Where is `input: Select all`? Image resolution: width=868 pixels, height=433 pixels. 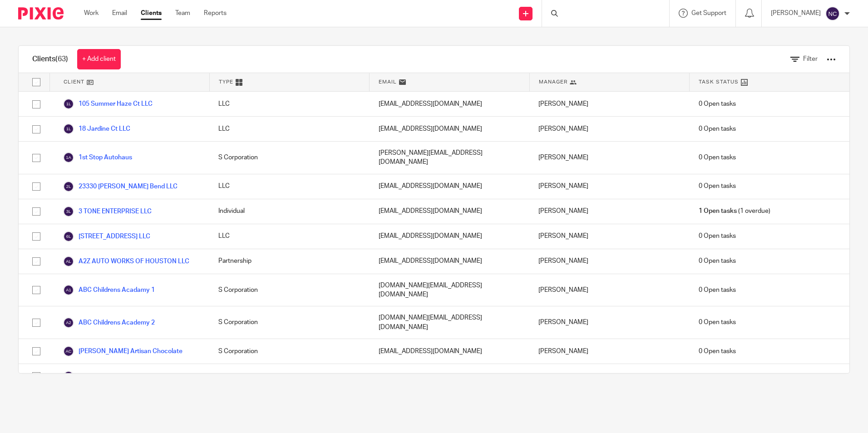
input: Select all is located at coordinates (36, 82).